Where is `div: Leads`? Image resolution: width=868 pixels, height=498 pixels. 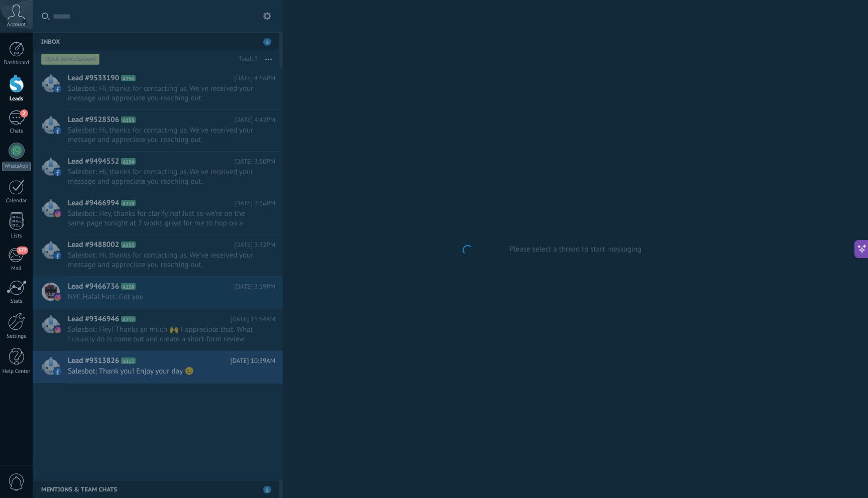 div: Leads is located at coordinates (17, 99).